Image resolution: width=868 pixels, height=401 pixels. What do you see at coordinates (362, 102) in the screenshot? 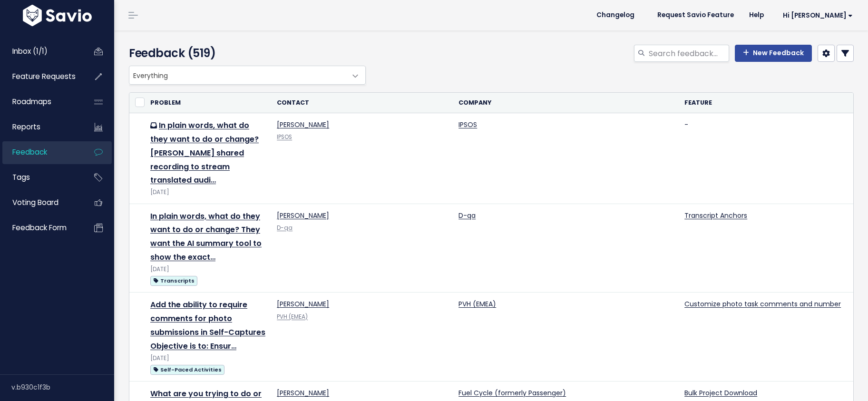
I see `th: Contact` at bounding box center [362, 102].